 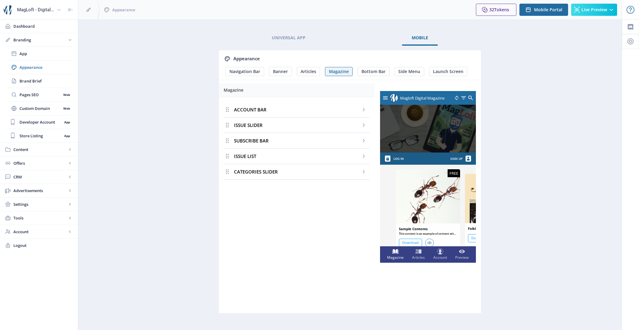 I want to click on span: Universal App, so click(x=288, y=38).